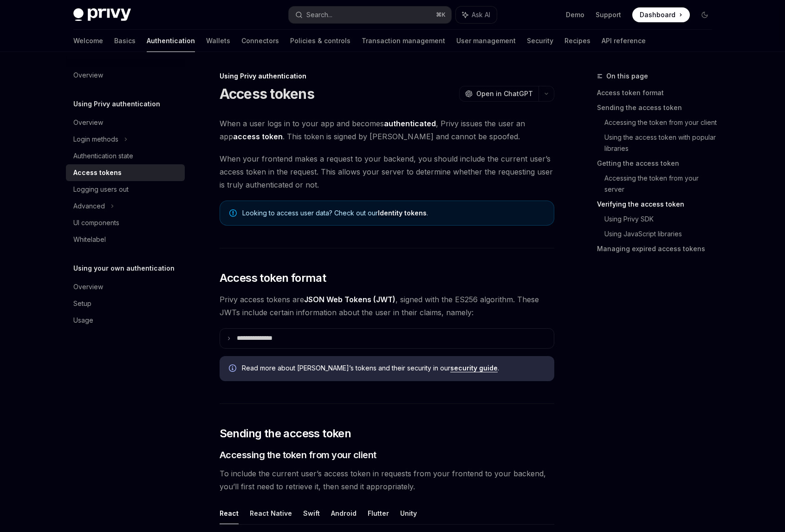  What do you see at coordinates (98, 173) in the screenshot?
I see `div: Access tokens` at bounding box center [98, 173].